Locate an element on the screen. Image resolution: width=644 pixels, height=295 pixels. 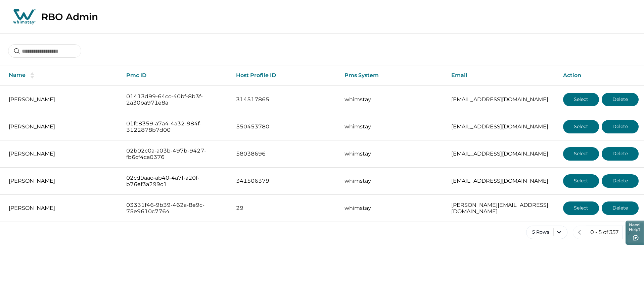
p: RBO Admin is located at coordinates (70, 17).